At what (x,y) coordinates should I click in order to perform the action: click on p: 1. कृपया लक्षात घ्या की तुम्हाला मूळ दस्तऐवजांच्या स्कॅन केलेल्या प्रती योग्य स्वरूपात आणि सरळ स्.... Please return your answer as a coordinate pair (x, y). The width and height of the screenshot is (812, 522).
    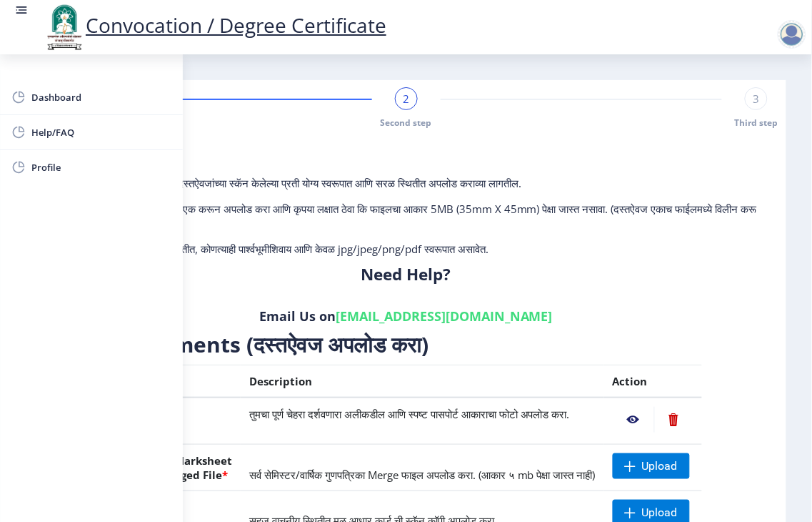
    Looking at the image, I should click on (406, 183).